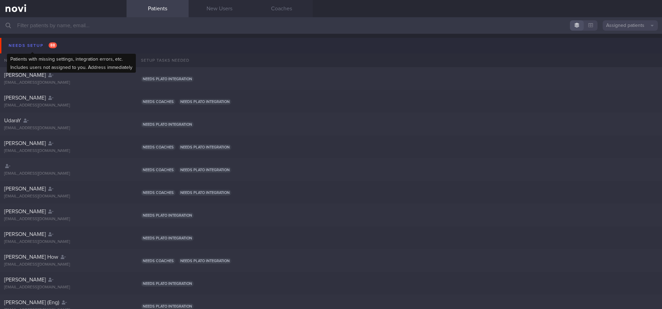 This screenshot has width=662, height=309. I want to click on div: Setup tasks needed, so click(399, 60).